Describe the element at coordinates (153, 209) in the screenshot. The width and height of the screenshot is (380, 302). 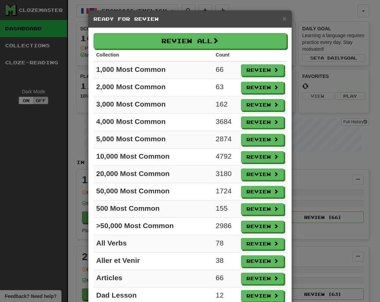
I see `td: 500 Most Common` at that location.